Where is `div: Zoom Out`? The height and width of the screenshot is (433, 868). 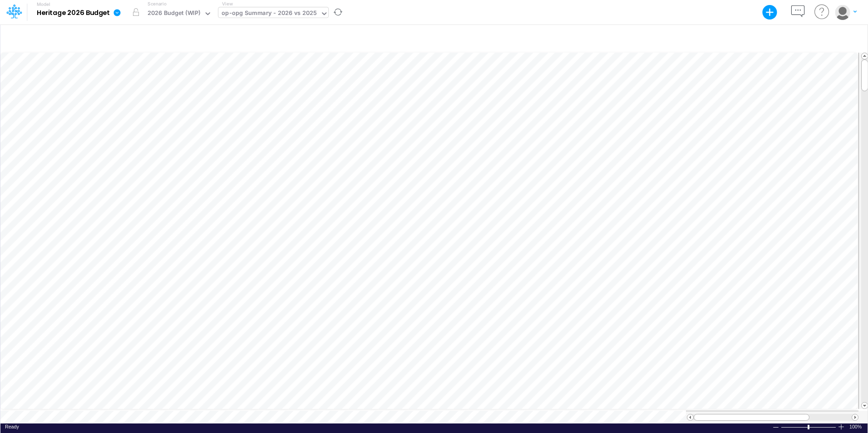
div: Zoom Out is located at coordinates (776, 428).